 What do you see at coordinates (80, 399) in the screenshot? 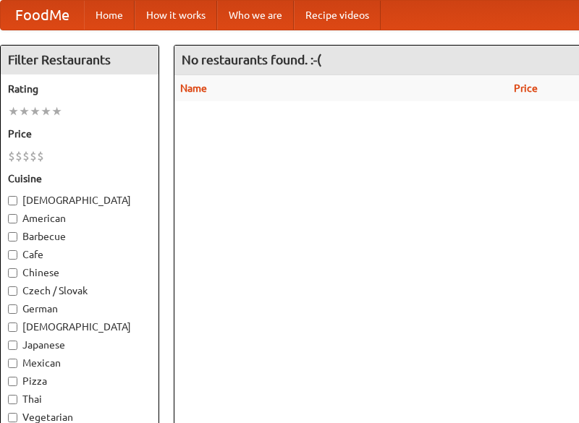
I see `label: Thai` at bounding box center [80, 399].